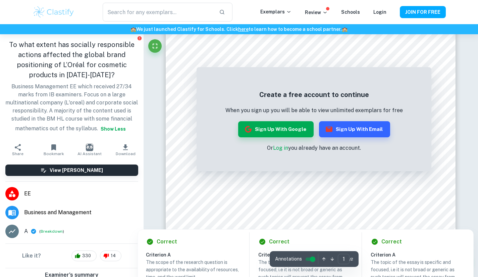 Image resolution: width=478 pixels, height=277 pixels. I want to click on a: Sign up with Email, so click(354, 129).